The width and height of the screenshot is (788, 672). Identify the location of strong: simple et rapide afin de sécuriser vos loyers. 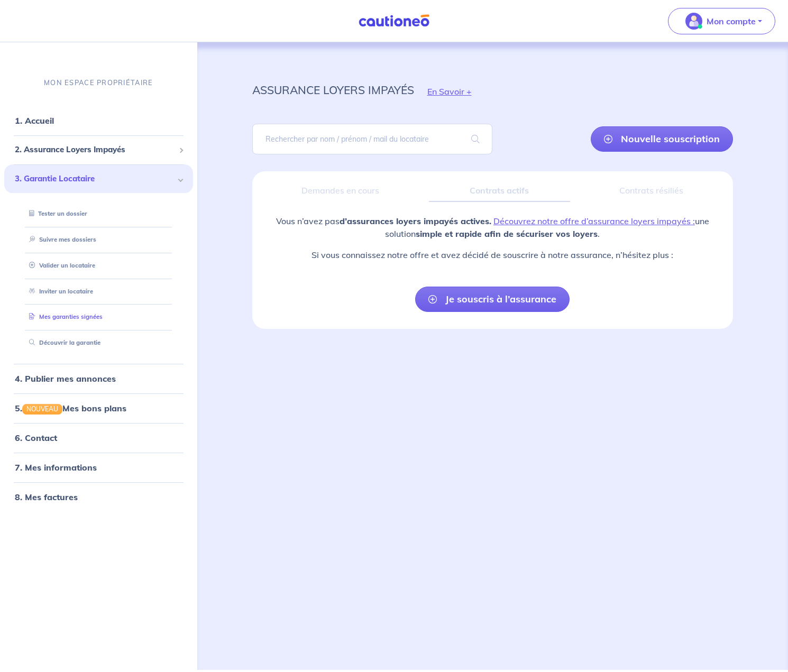
(506, 234).